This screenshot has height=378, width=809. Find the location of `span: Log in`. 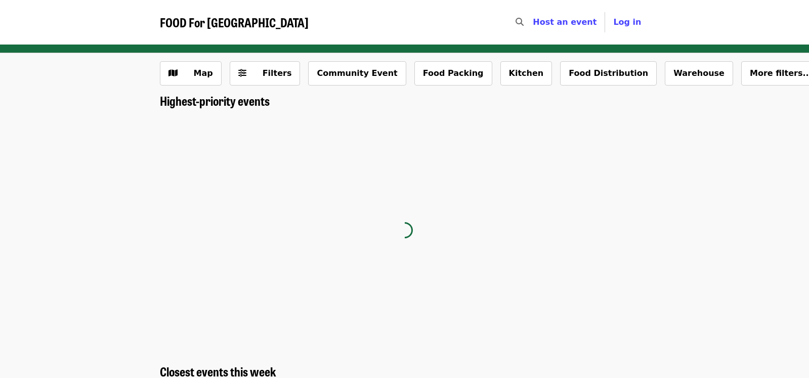

span: Log in is located at coordinates (627, 22).